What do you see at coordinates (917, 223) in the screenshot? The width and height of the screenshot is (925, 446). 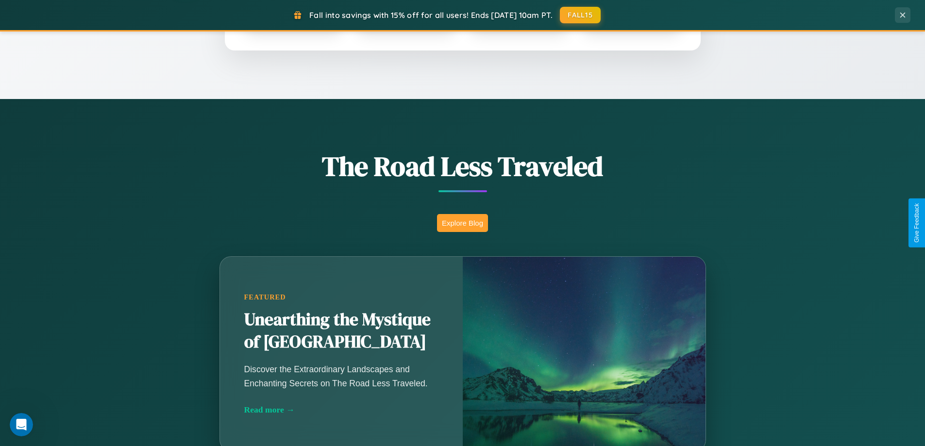 I see `div: Give Feedback` at bounding box center [917, 223].